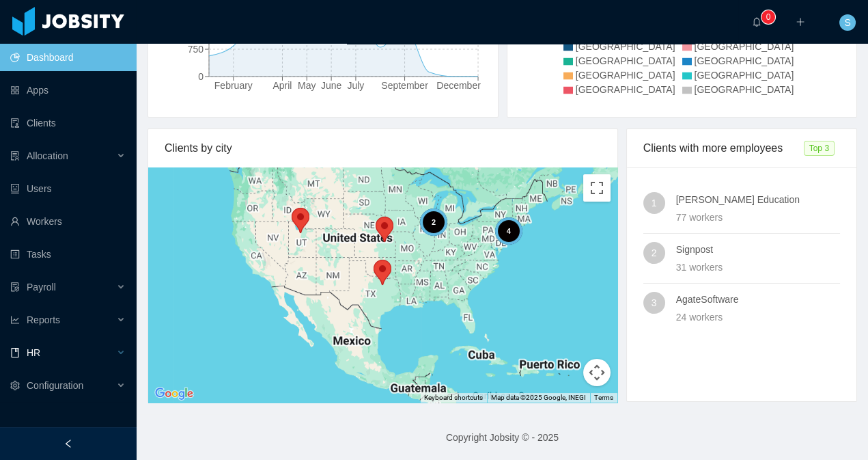 The height and width of the screenshot is (460, 868). Describe the element at coordinates (604, 396) in the screenshot. I see `a: Terms` at that location.